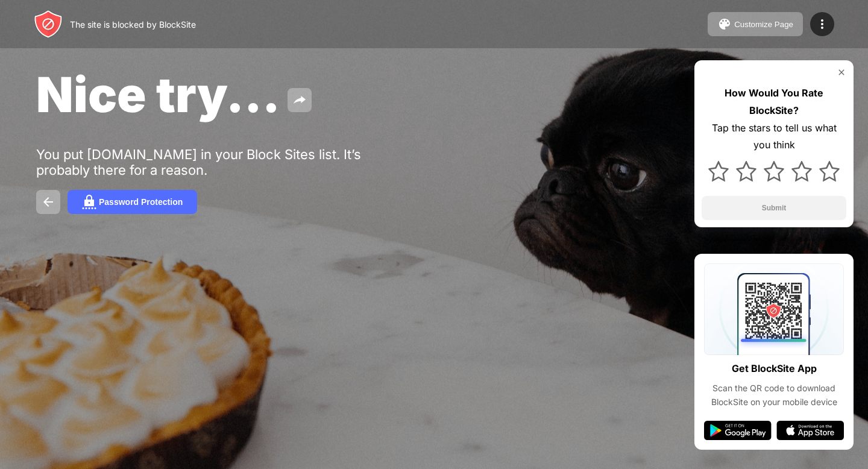 This screenshot has height=469, width=868. I want to click on div: Scan the QR code to download BlockSite on your mobile device, so click(774, 394).